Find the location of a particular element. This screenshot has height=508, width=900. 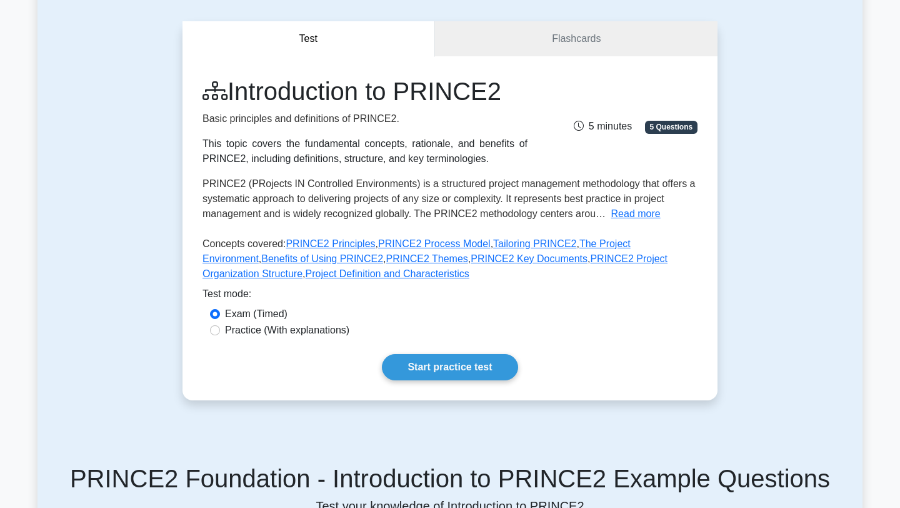

p: Concepts covered: , , , , , , , , is located at coordinates (450, 261).